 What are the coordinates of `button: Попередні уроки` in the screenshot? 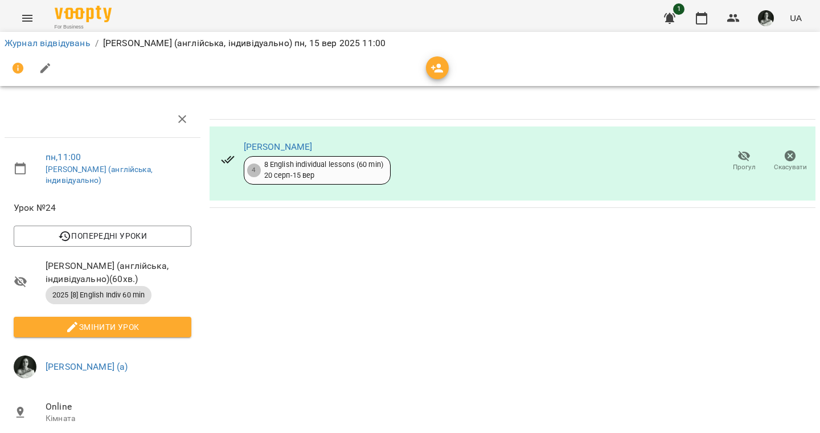 It's located at (102, 236).